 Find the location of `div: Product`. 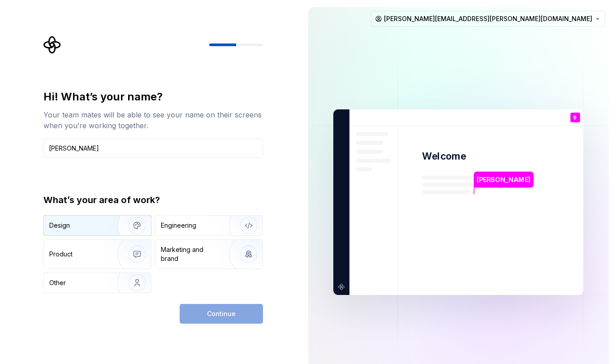

div: Product is located at coordinates (61, 254).